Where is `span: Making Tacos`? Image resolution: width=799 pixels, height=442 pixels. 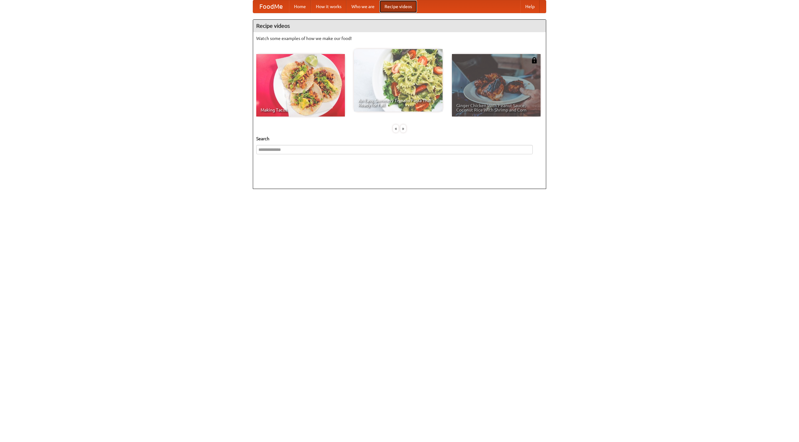 span: Making Tacos is located at coordinates (300, 110).